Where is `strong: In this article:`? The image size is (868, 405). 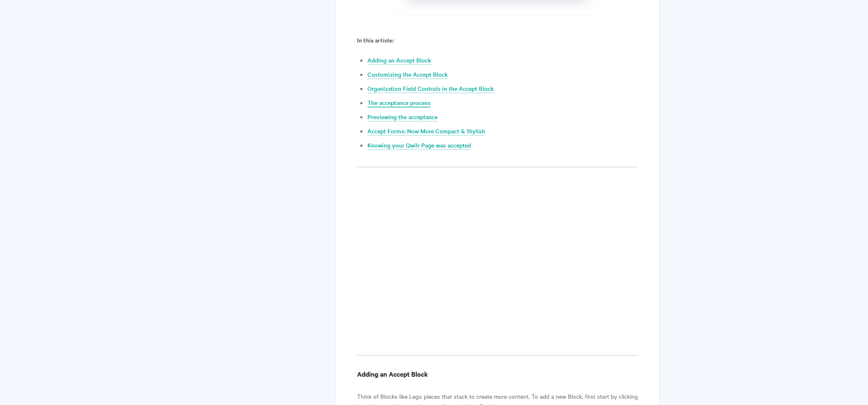 strong: In this article: is located at coordinates (376, 39).